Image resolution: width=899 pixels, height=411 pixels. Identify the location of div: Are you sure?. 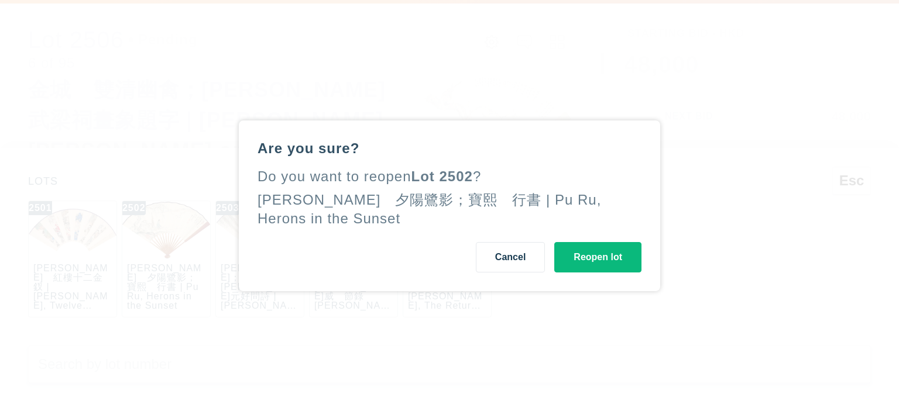
(449, 149).